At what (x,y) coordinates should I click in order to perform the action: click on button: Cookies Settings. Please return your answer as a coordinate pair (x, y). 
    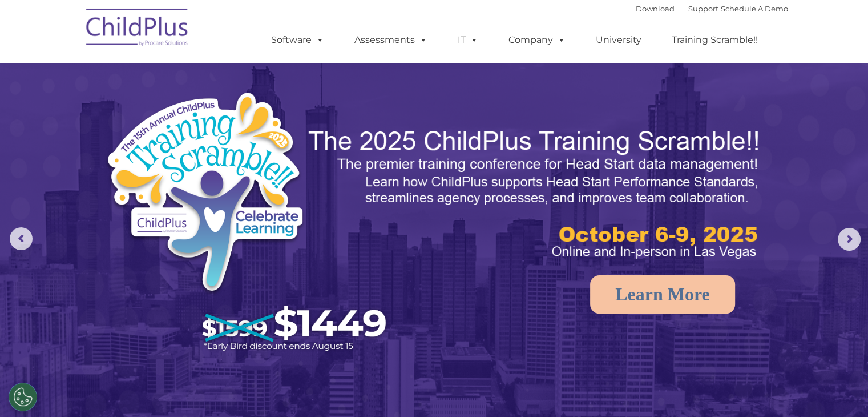
    Looking at the image, I should click on (23, 397).